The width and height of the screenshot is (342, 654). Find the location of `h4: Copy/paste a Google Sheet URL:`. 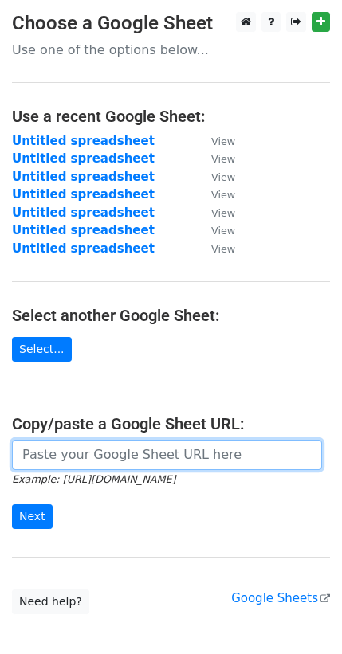

h4: Copy/paste a Google Sheet URL: is located at coordinates (170, 424).